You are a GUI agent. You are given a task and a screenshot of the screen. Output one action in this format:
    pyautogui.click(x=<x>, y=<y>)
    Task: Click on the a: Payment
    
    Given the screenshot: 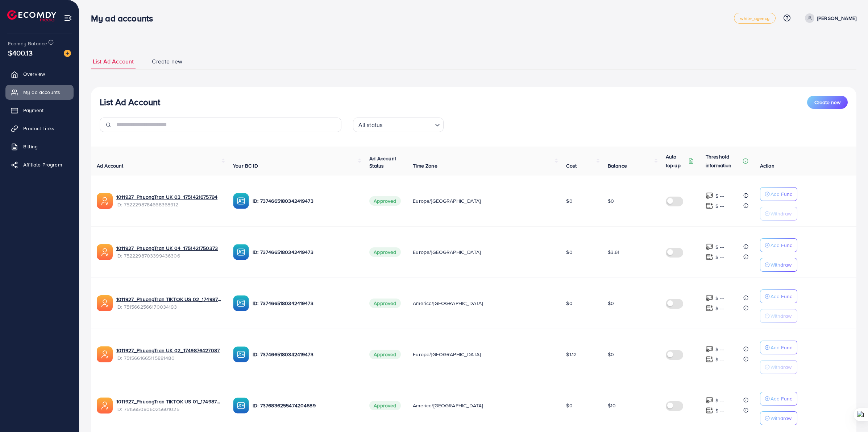 What is the action you would take?
    pyautogui.click(x=39, y=110)
    